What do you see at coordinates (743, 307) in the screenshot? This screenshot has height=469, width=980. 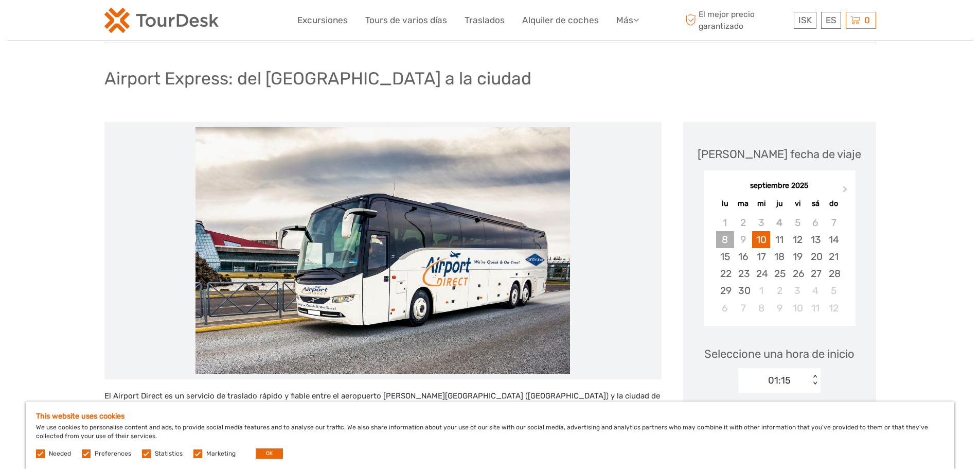 I see `div: Choose martes, 7 de octubre de 2025` at bounding box center [743, 307].